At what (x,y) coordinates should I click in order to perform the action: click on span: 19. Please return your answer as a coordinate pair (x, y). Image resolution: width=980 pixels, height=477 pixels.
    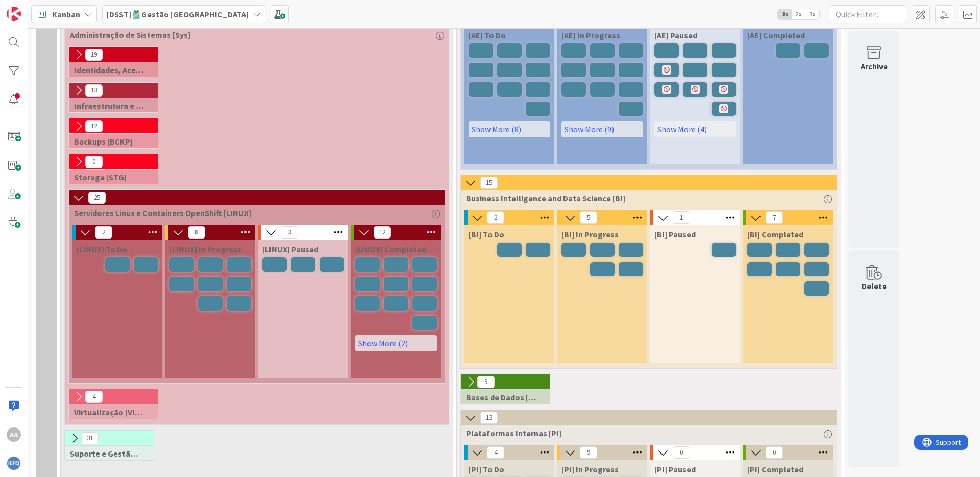
    Looking at the image, I should click on (94, 55).